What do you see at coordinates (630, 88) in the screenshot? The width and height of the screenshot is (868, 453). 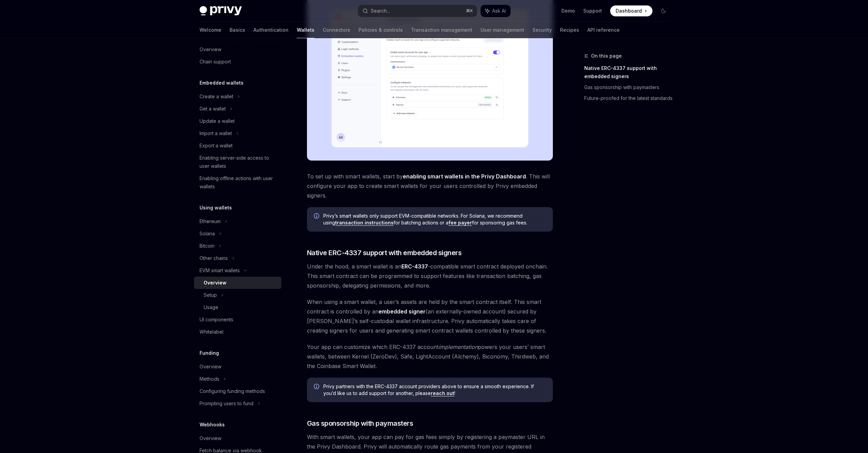 I see `a: Gas sponsorship with paymasters` at bounding box center [630, 88].